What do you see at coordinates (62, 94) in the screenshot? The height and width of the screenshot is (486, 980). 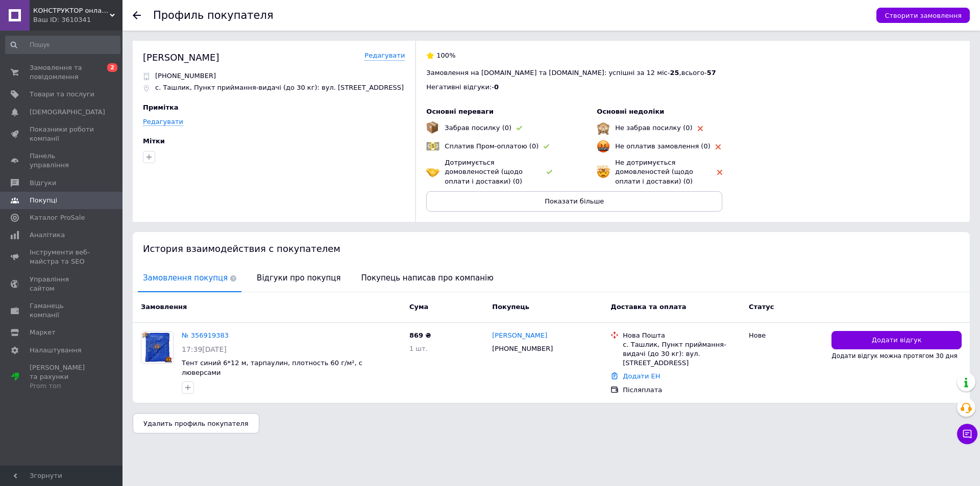 I see `span: Товари та послуги` at bounding box center [62, 94].